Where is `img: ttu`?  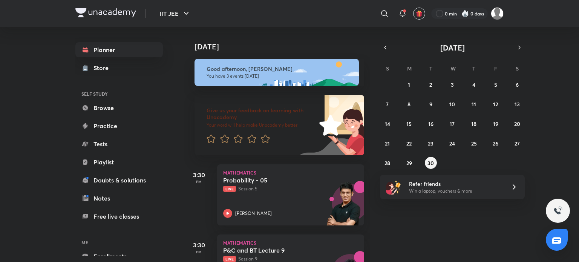 img: ttu is located at coordinates (557, 211).